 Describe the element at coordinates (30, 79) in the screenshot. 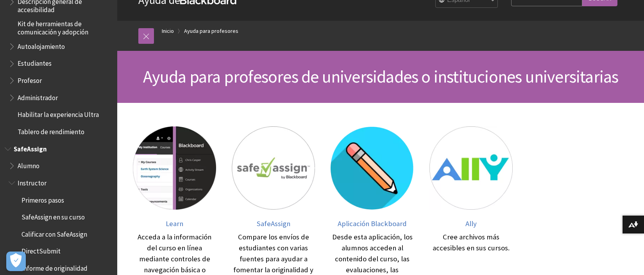

I see `span: Profesor` at that location.